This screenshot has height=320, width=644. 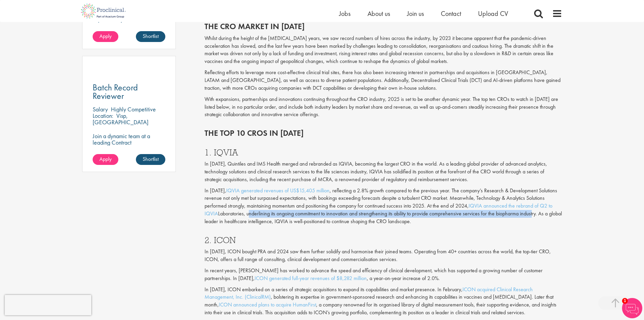 What do you see at coordinates (384, 80) in the screenshot?
I see `p: Reflecting efforts to leverage more cost-effective clinical trial sites, there has also been incr...` at bounding box center [384, 80].